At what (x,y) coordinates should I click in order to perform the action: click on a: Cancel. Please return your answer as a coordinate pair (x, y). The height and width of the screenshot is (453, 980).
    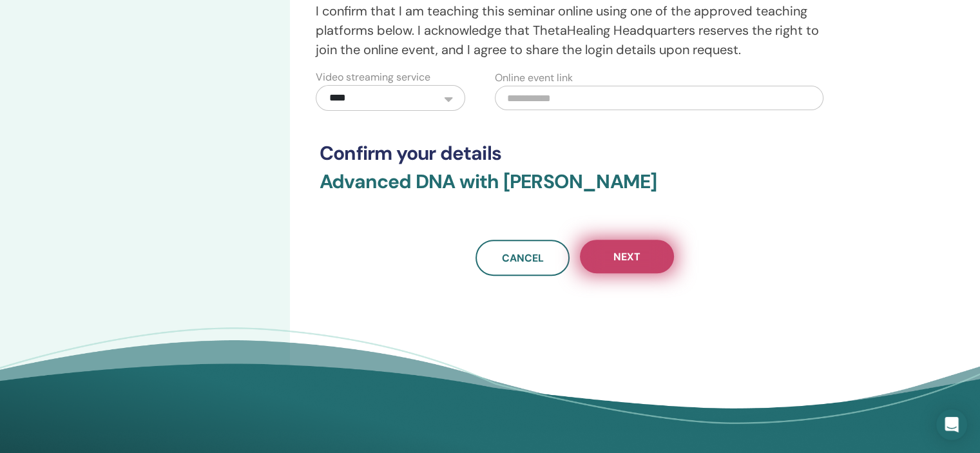
    Looking at the image, I should click on (523, 257).